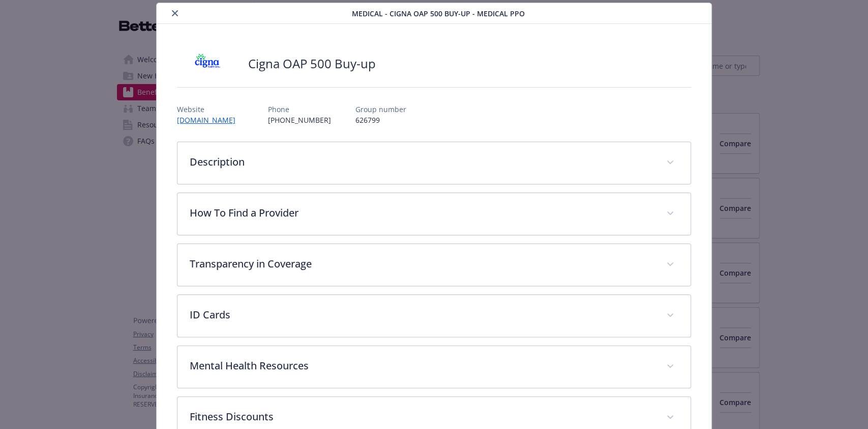  What do you see at coordinates (312, 64) in the screenshot?
I see `h2: Cigna OAP 500 Buy-up` at bounding box center [312, 64].